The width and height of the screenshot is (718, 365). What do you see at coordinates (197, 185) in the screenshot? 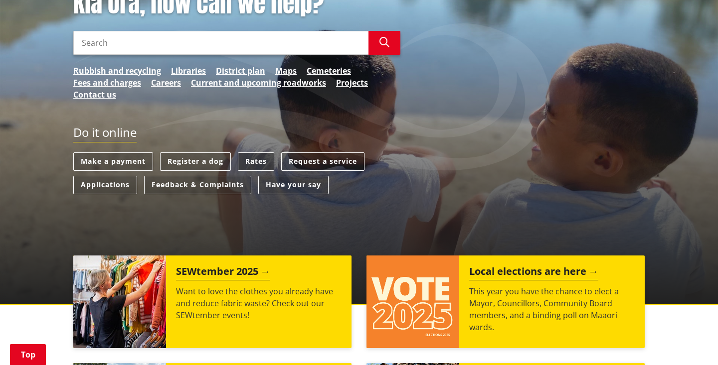
I see `a: Feedback & Complaints` at bounding box center [197, 185].